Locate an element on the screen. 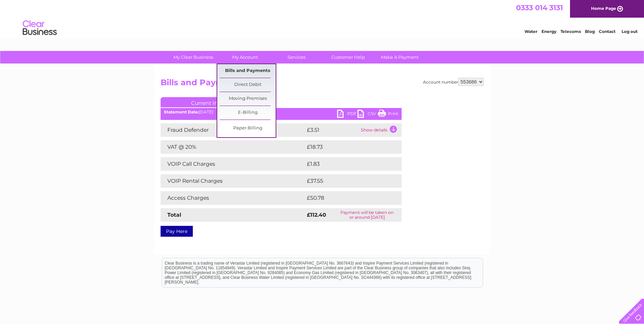 The height and width of the screenshot is (324, 644). b: Statement Date: is located at coordinates (181, 112).